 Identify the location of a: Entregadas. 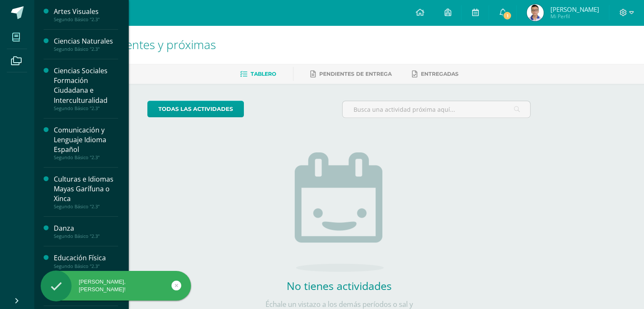
(435, 74).